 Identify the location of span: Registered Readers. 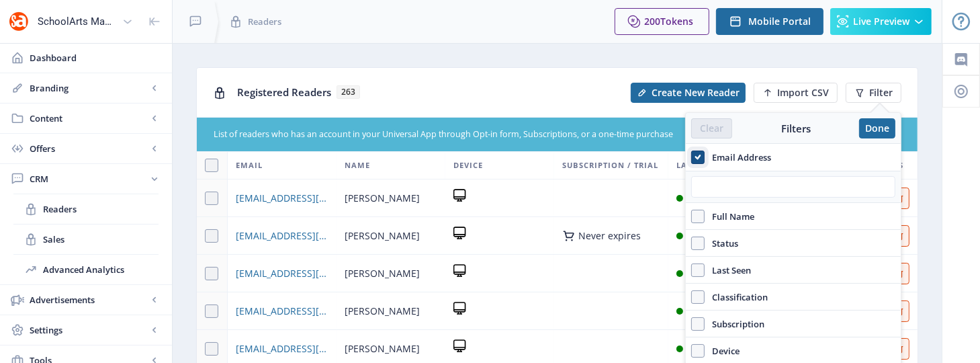
(284, 92).